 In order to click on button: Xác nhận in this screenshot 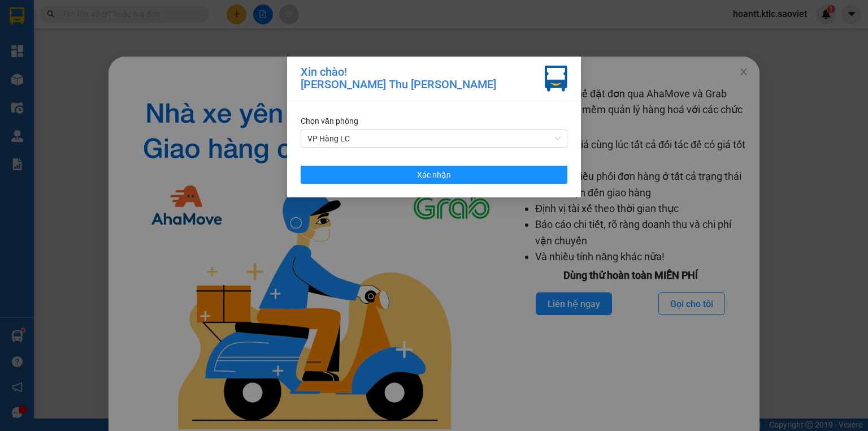, I will do `click(434, 174)`.